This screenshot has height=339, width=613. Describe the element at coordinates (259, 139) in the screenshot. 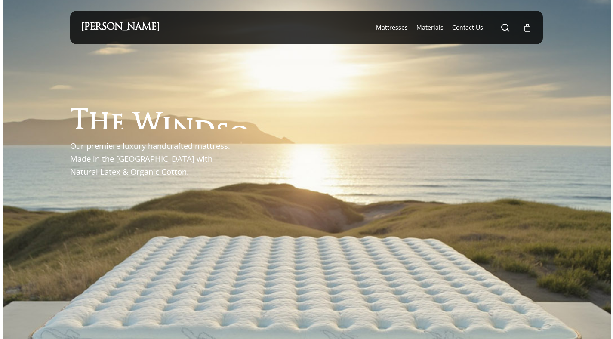

I see `span: r` at that location.